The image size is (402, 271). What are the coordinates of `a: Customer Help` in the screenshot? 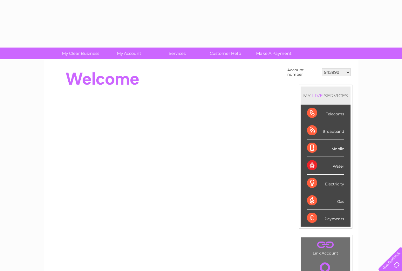 It's located at (225, 53).